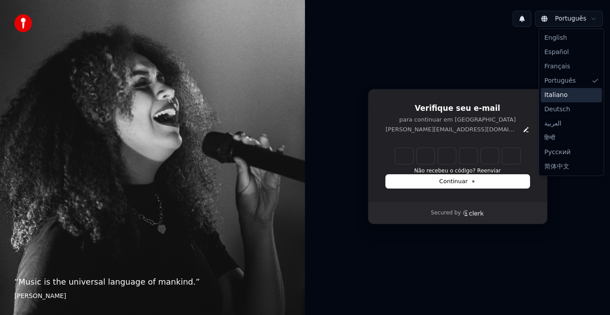 The height and width of the screenshot is (315, 610). I want to click on span: English, so click(555, 38).